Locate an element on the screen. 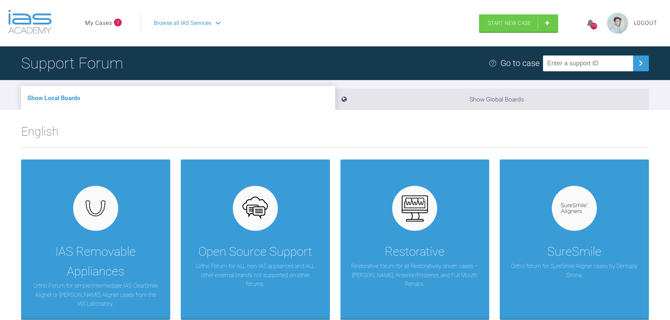 This screenshot has height=320, width=670. p: Ortho forum for SureSmile Aligner cases by Dentsply Sirona. is located at coordinates (574, 271).